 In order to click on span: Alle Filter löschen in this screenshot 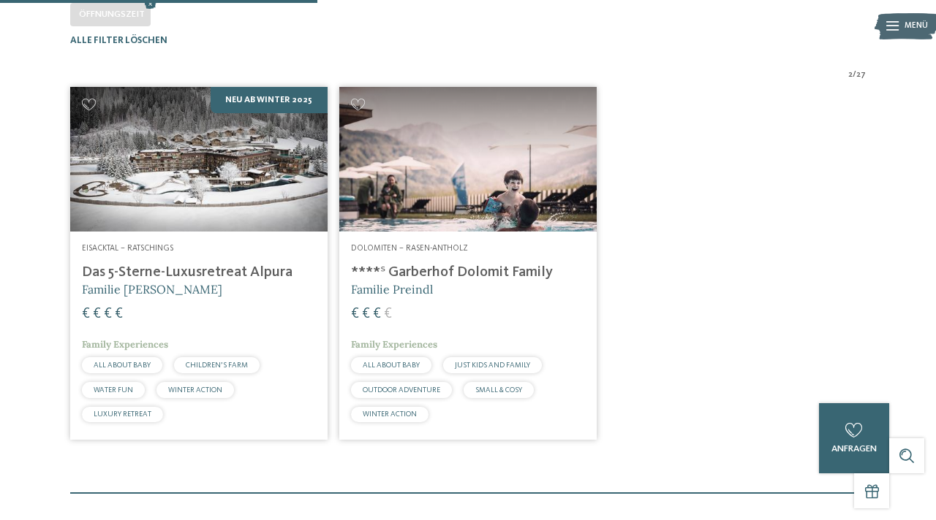, I will do `click(118, 40)`.